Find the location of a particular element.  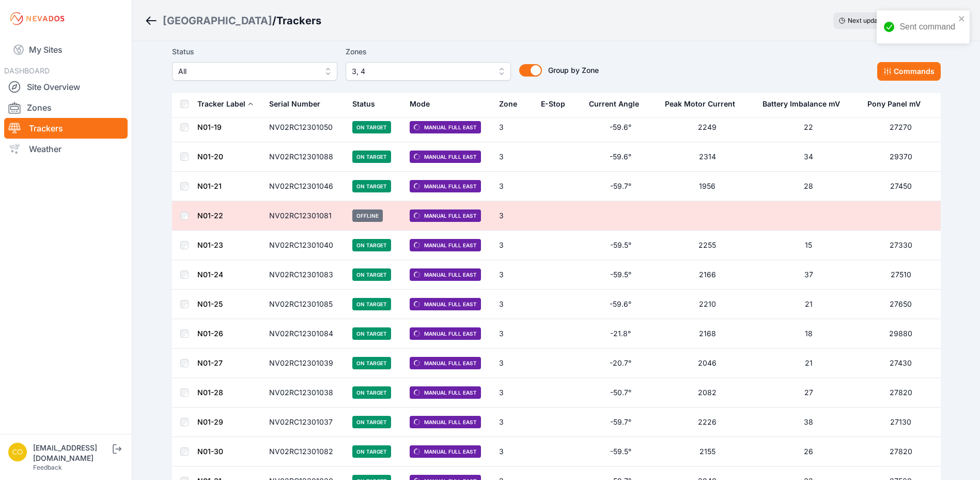

td: 2255 is located at coordinates (707, 245).